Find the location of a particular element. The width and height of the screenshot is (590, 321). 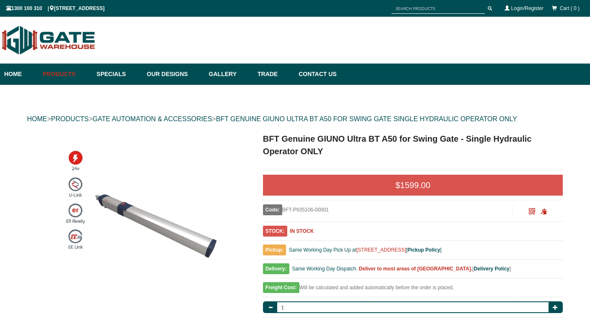

a: Products is located at coordinates (65, 74).